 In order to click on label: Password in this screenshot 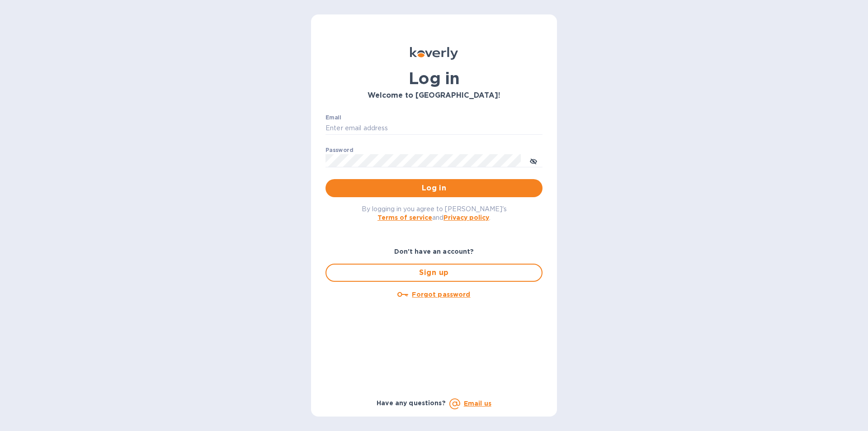, I will do `click(339, 150)`.